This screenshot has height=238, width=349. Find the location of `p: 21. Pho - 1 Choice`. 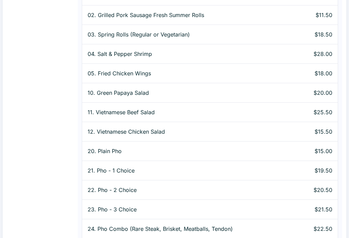

p: 21. Pho - 1 Choice is located at coordinates (189, 170).